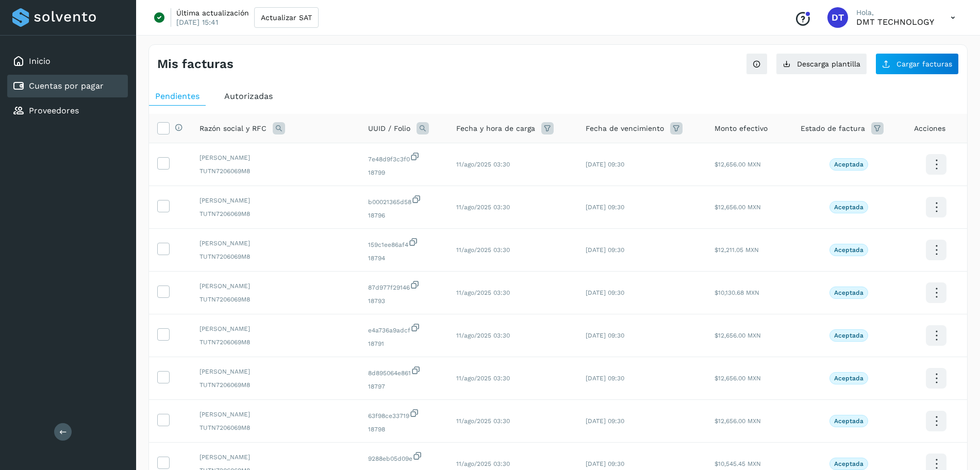 This screenshot has height=470, width=980. I want to click on a: Proveedores, so click(54, 110).